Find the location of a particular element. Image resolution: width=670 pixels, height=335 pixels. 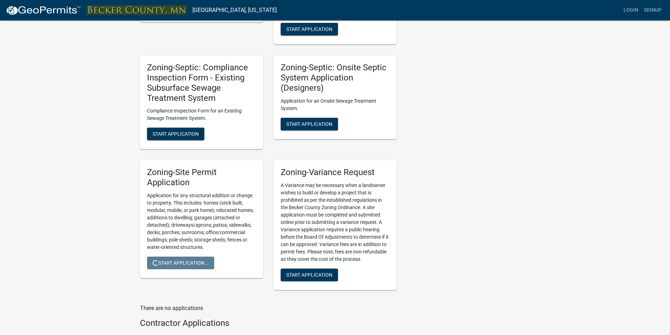

p: There are no applications is located at coordinates (268, 308).